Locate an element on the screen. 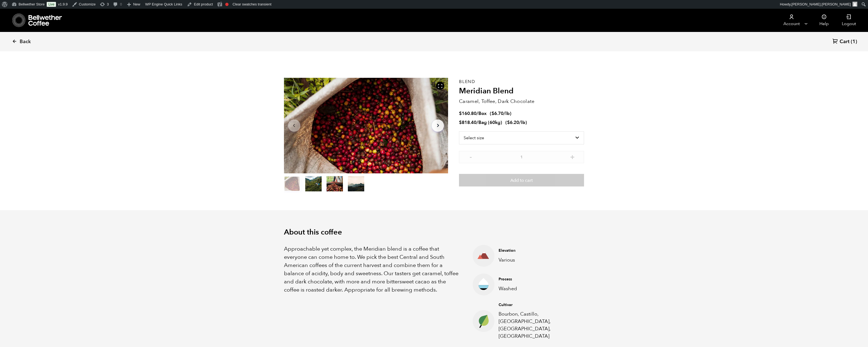 Image resolution: width=868 pixels, height=347 pixels. bdi: 6.20 is located at coordinates (513, 122).